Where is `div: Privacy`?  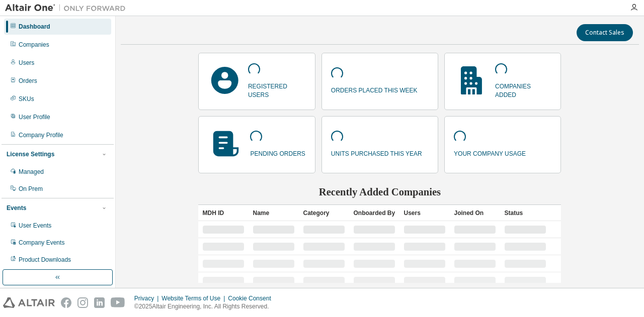
div: Privacy is located at coordinates (148, 299).